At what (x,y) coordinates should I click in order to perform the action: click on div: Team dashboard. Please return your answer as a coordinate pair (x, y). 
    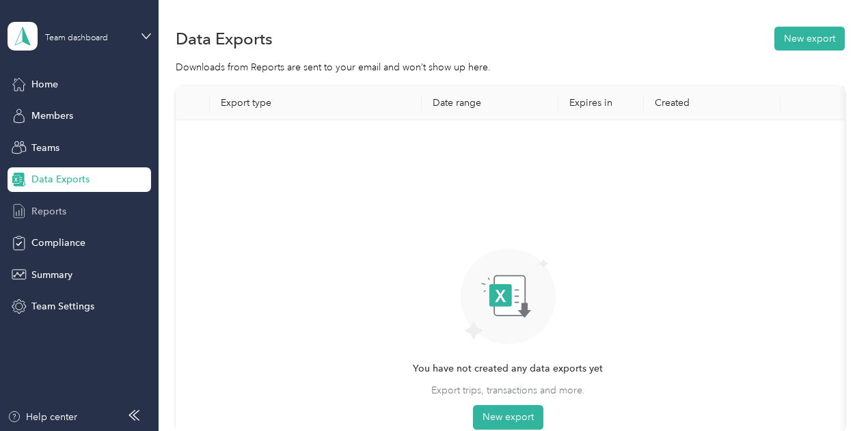
    Looking at the image, I should click on (76, 39).